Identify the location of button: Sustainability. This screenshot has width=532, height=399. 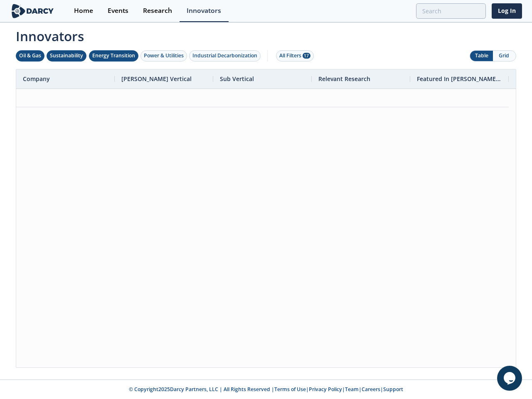
(66, 56).